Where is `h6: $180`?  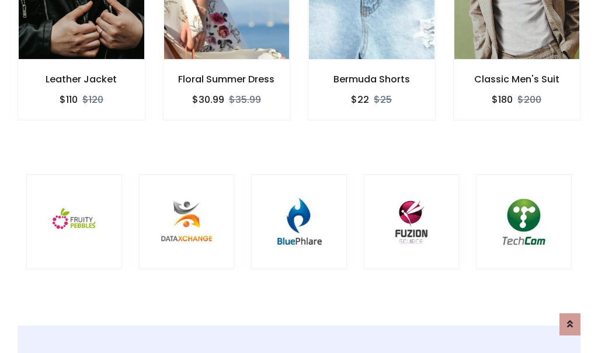 h6: $180 is located at coordinates (502, 99).